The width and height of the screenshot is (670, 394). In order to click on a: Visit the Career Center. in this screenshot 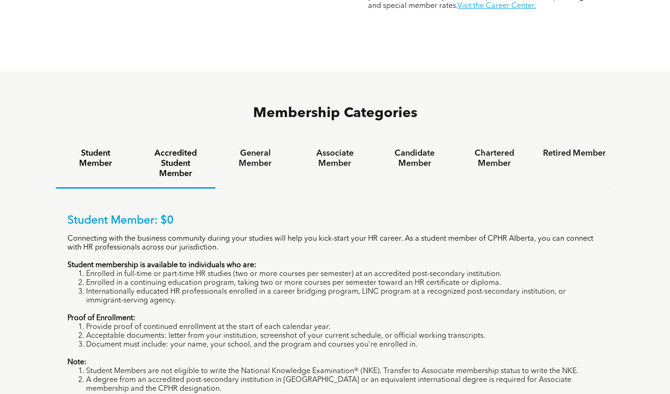, I will do `click(496, 6)`.